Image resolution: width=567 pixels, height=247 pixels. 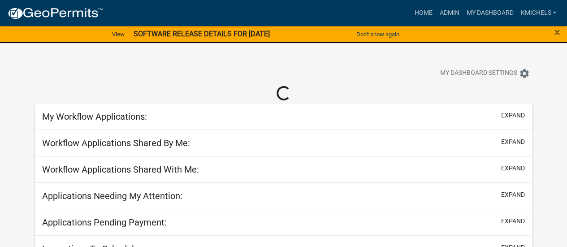 I want to click on h5: My Workflow Applications:, so click(x=94, y=116).